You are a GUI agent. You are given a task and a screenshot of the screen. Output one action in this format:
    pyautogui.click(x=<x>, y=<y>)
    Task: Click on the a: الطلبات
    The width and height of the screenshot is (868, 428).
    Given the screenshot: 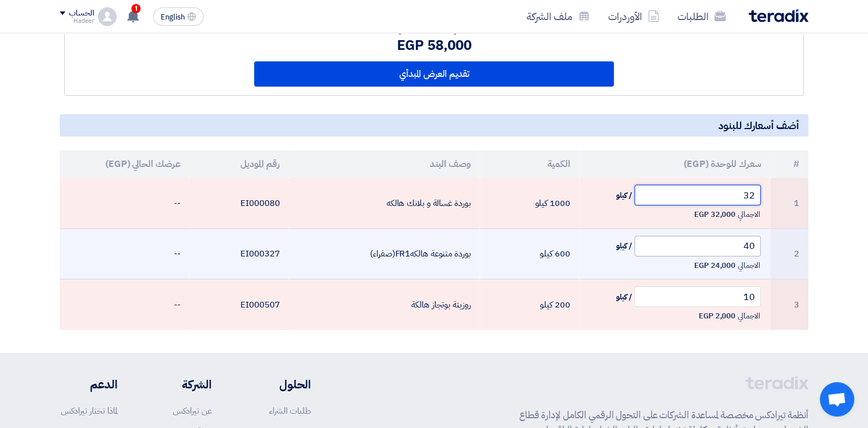 What is the action you would take?
    pyautogui.click(x=701, y=16)
    